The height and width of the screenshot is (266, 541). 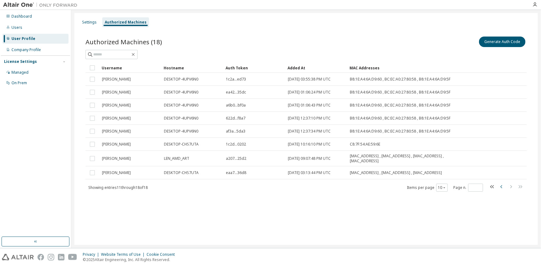 What do you see at coordinates (236, 92) in the screenshot?
I see `span: ea42...35dc` at bounding box center [236, 92].